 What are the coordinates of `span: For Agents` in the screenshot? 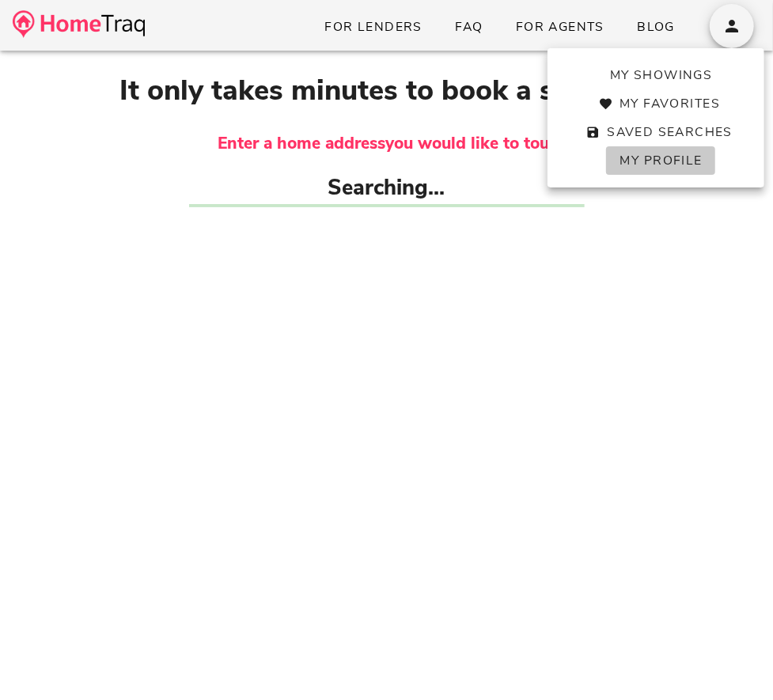 It's located at (559, 27).